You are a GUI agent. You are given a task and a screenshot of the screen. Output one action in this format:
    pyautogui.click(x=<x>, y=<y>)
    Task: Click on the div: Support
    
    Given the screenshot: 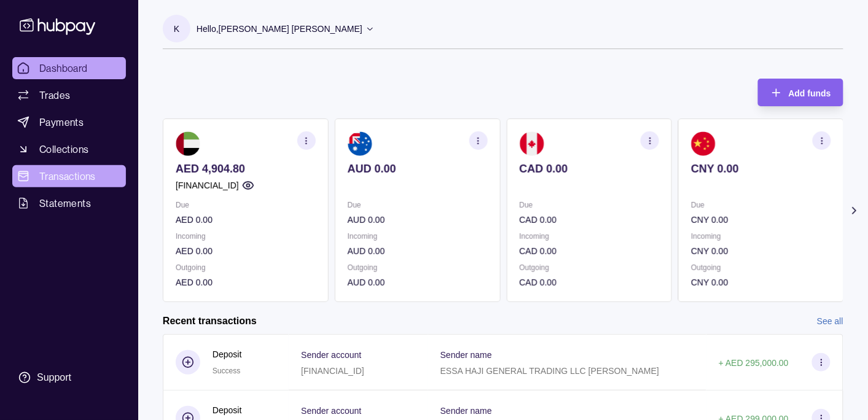 What is the action you would take?
    pyautogui.click(x=54, y=378)
    